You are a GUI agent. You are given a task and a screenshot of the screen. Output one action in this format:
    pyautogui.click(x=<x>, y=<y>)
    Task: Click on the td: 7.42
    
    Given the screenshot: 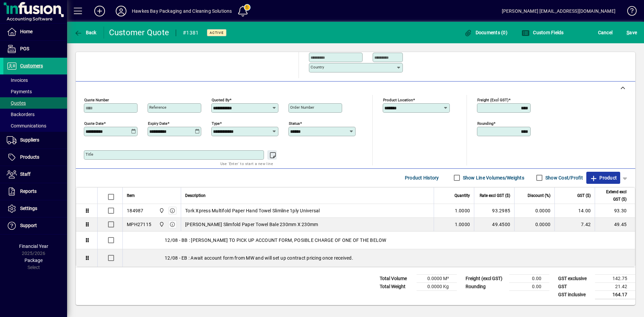 What is the action you would take?
    pyautogui.click(x=575, y=224)
    